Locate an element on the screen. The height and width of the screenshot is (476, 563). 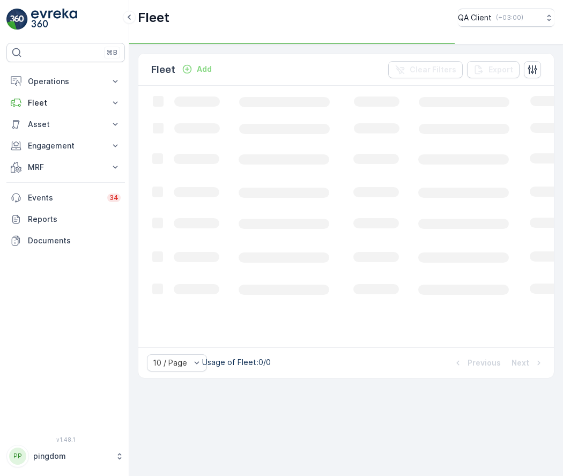
button: Clear Filters is located at coordinates (425, 70).